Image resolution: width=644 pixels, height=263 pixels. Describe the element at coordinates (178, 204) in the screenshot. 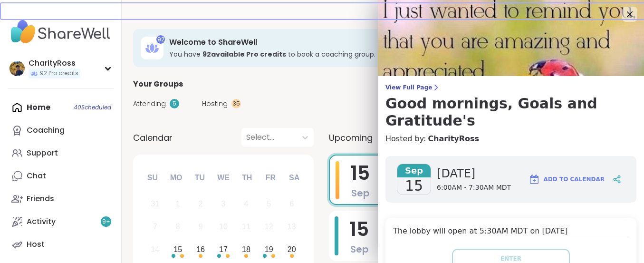

I see `div: Not available Monday, September 1st, 2025` at that location.